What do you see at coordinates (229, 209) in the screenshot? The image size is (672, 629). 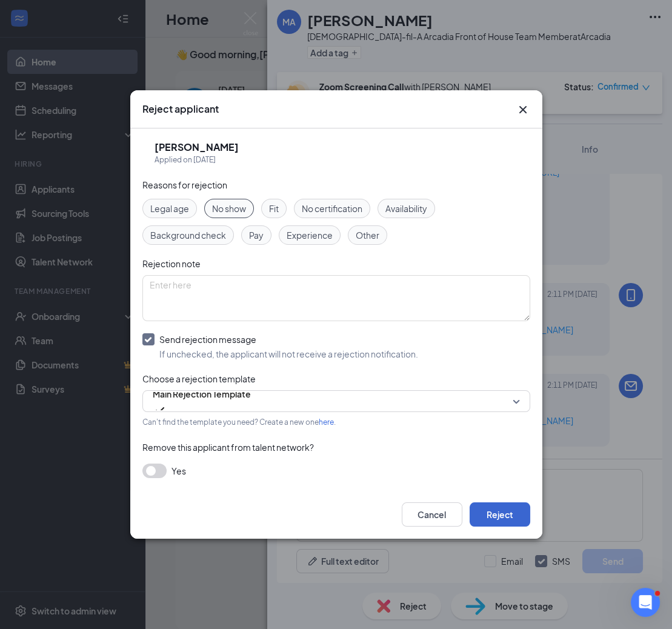 I see `span: No show` at bounding box center [229, 209].